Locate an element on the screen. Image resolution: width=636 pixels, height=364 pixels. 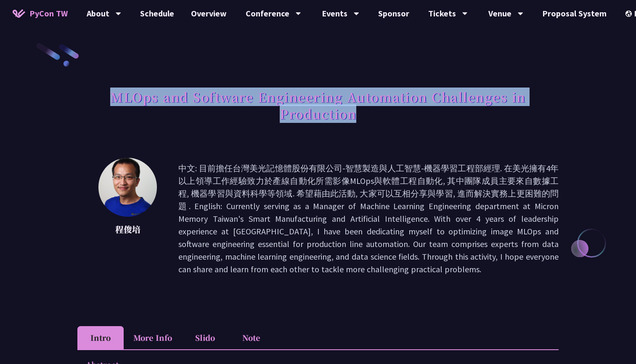
li: Slido is located at coordinates (205, 337).